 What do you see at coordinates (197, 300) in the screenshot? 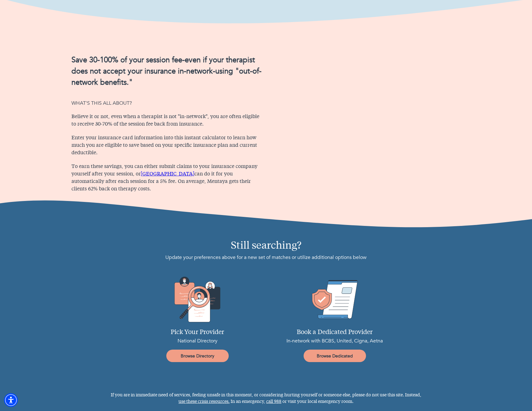
I see `img: Pick your matches` at bounding box center [197, 300].